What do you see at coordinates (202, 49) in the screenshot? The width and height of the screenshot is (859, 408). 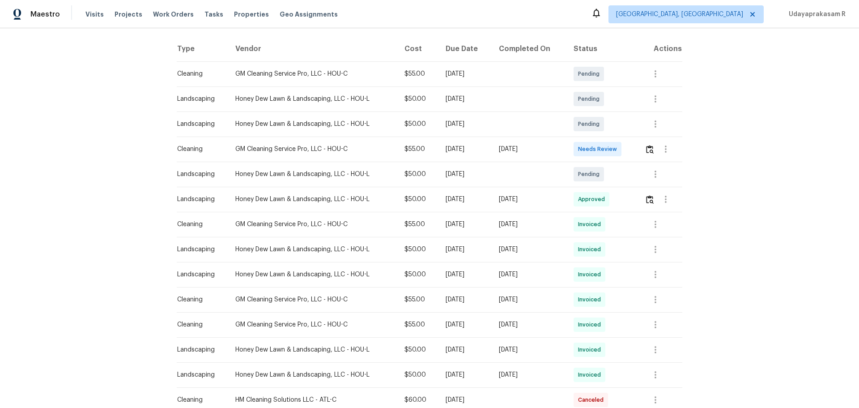 I see `th: Type` at bounding box center [202, 49].